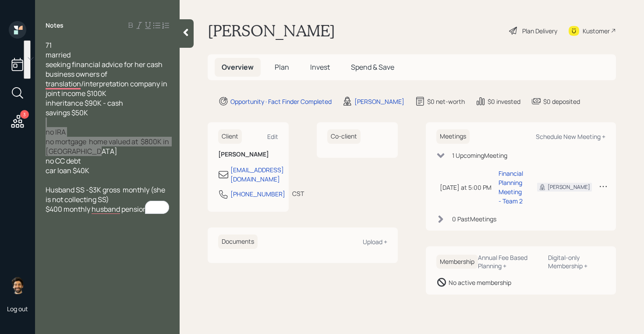 This screenshot has height=334, width=644. Describe the element at coordinates (375, 241) in the screenshot. I see `div: Upload +` at that location.